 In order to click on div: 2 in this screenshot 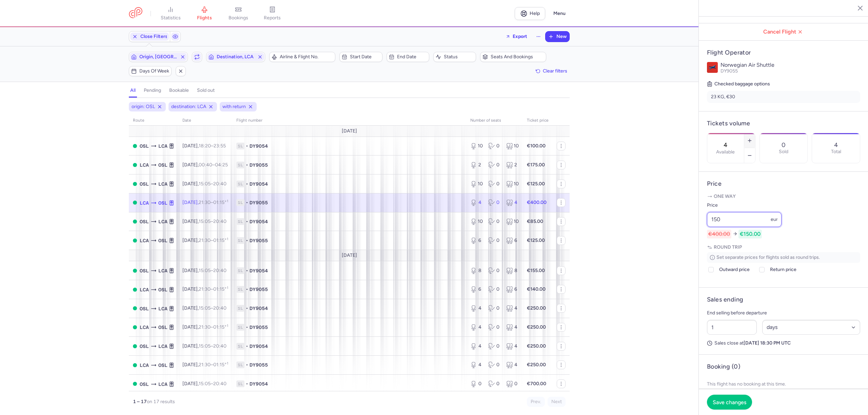, I will do `click(476, 165)`.